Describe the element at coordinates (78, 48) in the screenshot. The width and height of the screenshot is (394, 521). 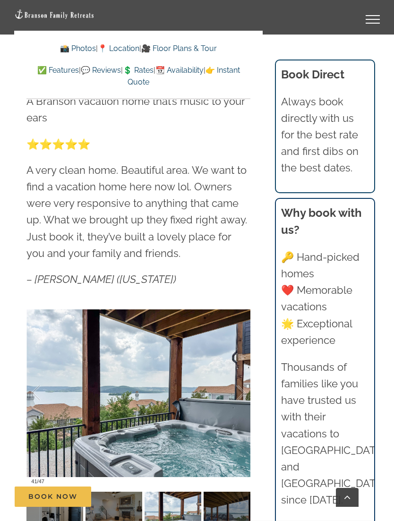
I see `a: 📸 Photos` at that location.